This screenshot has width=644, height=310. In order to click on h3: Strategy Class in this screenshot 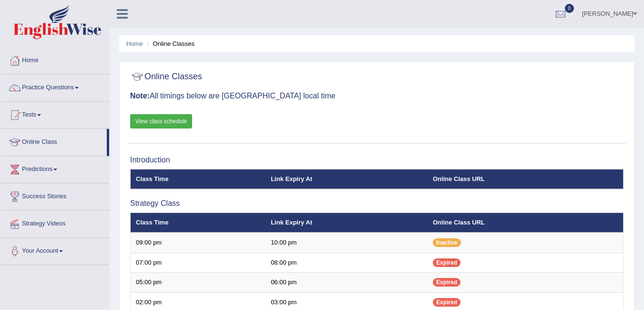, I will do `click(377, 204)`.